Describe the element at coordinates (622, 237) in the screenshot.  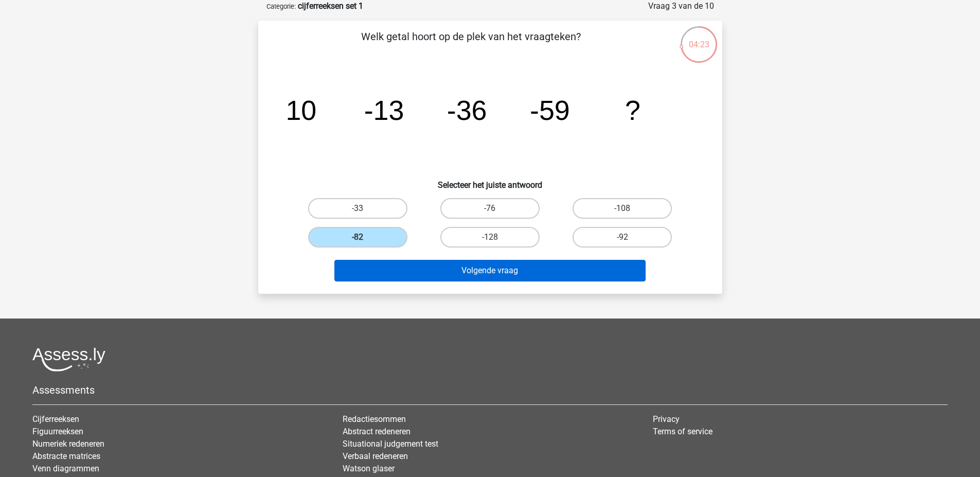
I see `label: -92` at that location.